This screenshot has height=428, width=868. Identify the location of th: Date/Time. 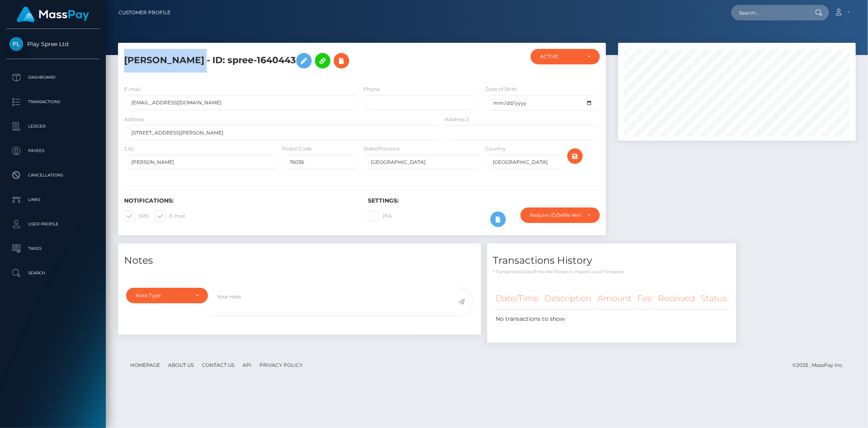
(518, 298).